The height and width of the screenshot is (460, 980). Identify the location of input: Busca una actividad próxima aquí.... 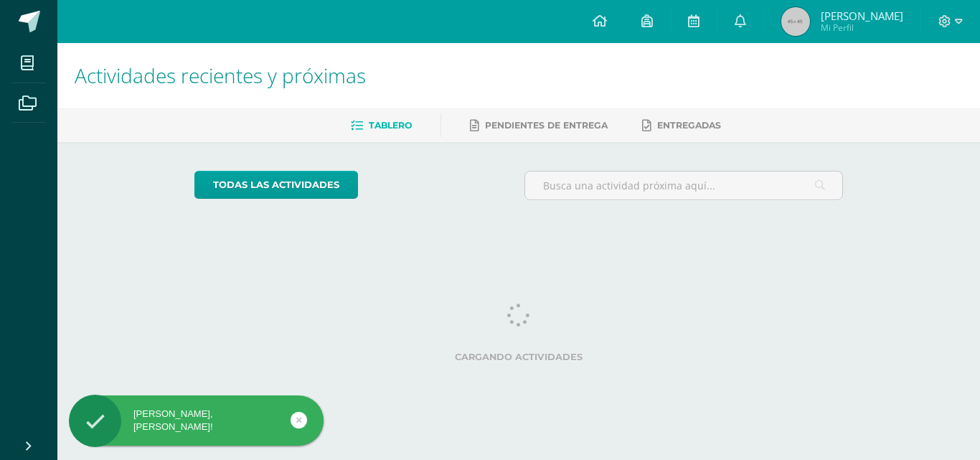
(684, 185).